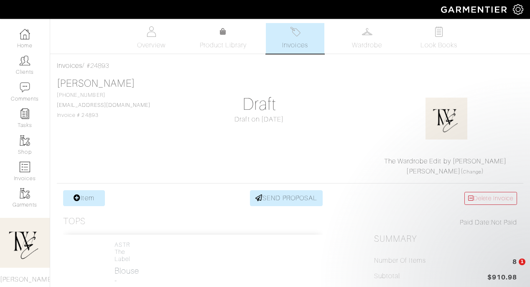 This screenshot has height=287, width=530. I want to click on span: Invoices, so click(295, 45).